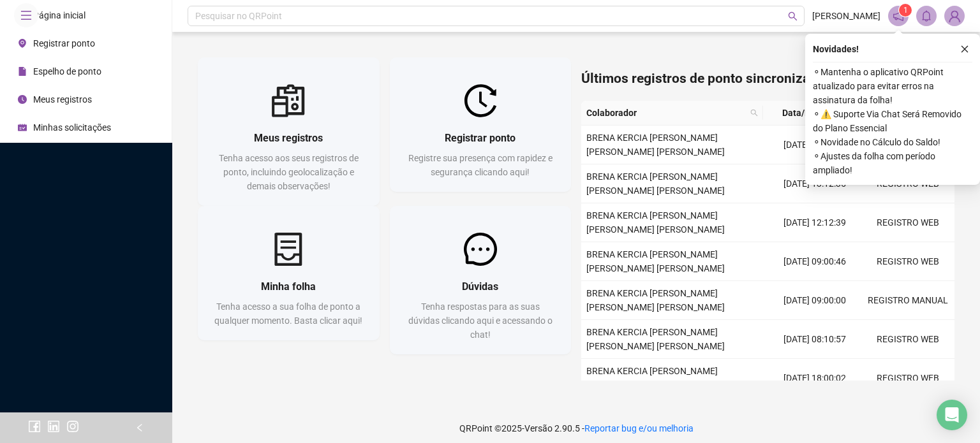 The width and height of the screenshot is (980, 443). I want to click on span: Tenha acesso aos seus registros de ponto, incluindo geolocalização e demais observações!, so click(288, 172).